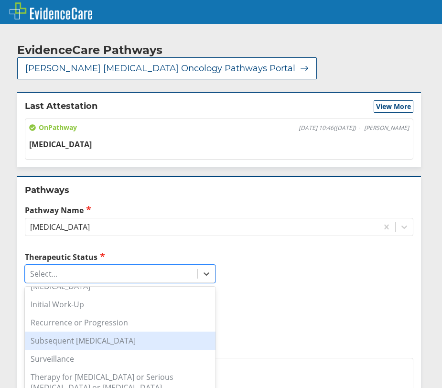  What do you see at coordinates (44, 274) in the screenshot?
I see `div: Select...` at bounding box center [44, 274].